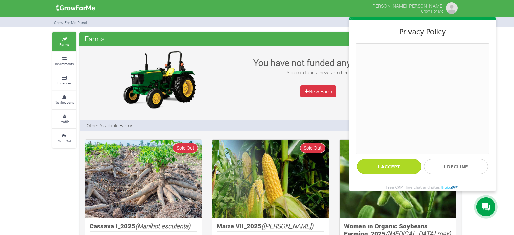 The width and height of the screenshot is (514, 235). What do you see at coordinates (64, 44) in the screenshot?
I see `small: Farms` at bounding box center [64, 44].